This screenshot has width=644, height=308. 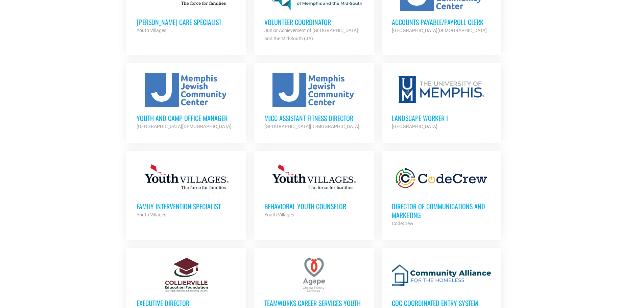 I want to click on h3: MJCC Assistant Fitness Director, so click(x=314, y=118).